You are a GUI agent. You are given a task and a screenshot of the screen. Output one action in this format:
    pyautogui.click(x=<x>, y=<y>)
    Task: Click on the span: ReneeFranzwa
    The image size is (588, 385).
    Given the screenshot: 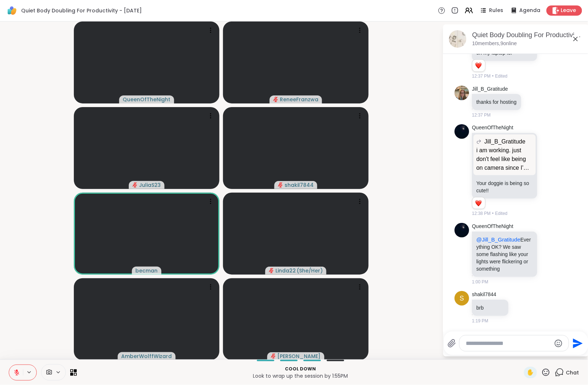 What is the action you would take?
    pyautogui.click(x=299, y=99)
    